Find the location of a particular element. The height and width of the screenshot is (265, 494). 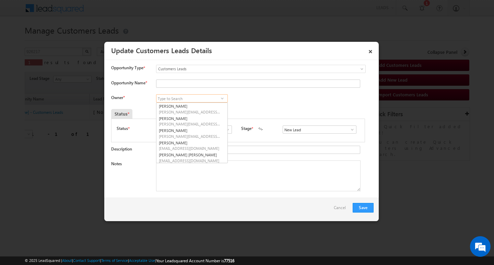

span: Your Leadsquared Account Number is is located at coordinates (195, 261).